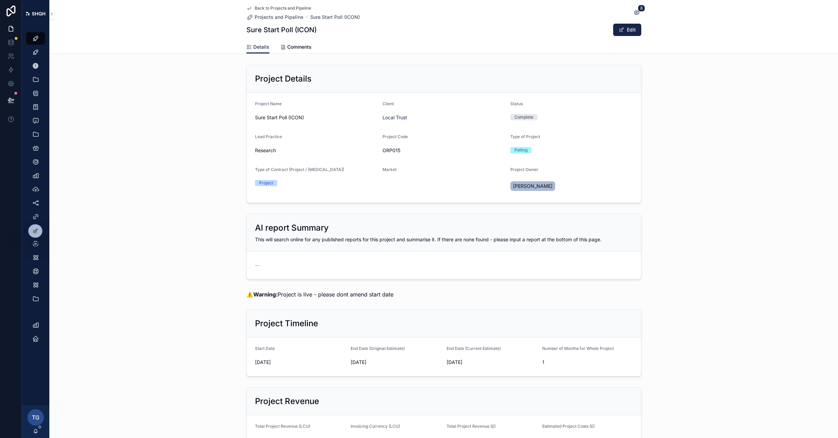  Describe the element at coordinates (265, 151) in the screenshot. I see `span: Research` at that location.